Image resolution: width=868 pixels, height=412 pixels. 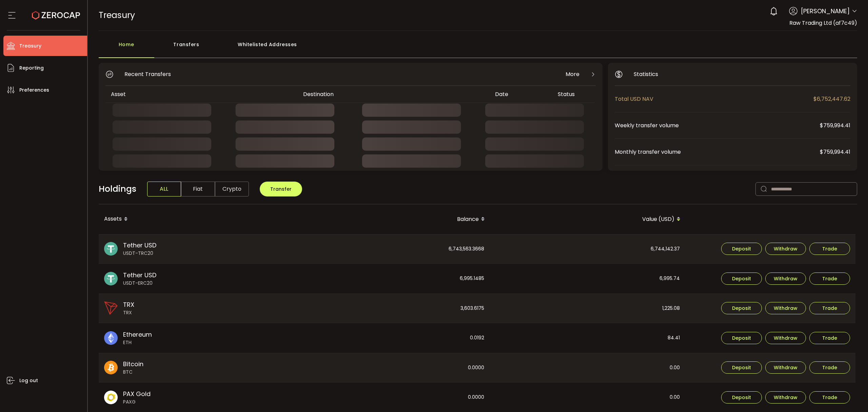 I want to click on div: 0.0000, so click(x=392, y=367).